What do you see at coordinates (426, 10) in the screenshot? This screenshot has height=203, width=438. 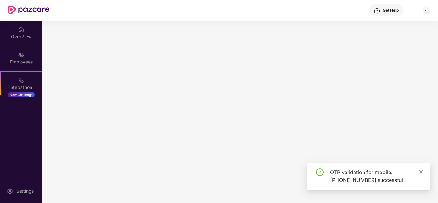 I see `img: svg+xml;base64,PHN2ZyBpZD0iRHJvcGRvd24tMzJ4MzIiIHhtbG5zPSJodHRwOi8vd3d3LnczLm9yZy8yMDAwL3N2ZyIgd2...` at bounding box center [426, 10].